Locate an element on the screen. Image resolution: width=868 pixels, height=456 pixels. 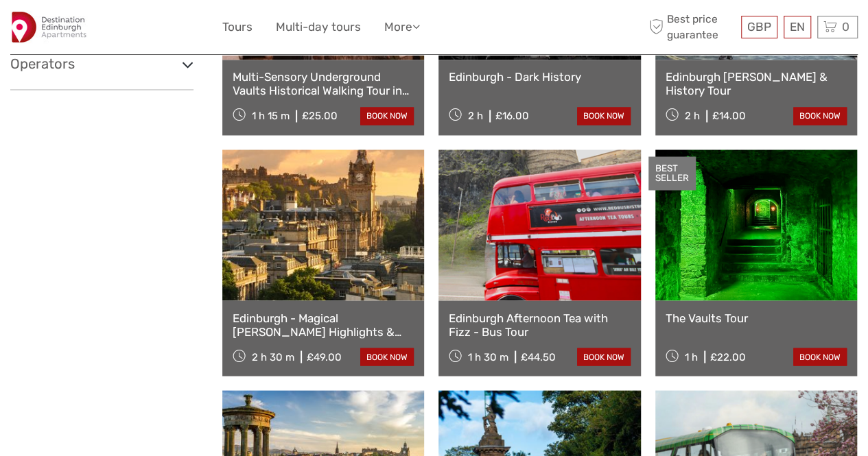
a: The Vaults Tour is located at coordinates (756, 317).